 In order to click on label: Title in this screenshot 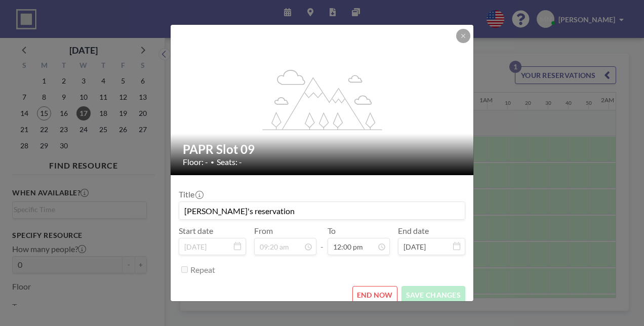, I will do `click(190, 194)`.